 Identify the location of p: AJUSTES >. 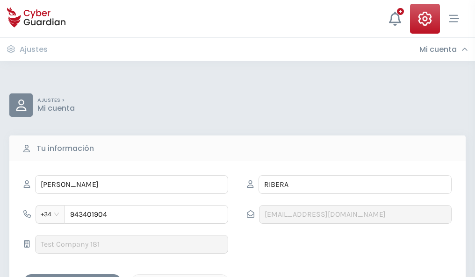
(56, 100).